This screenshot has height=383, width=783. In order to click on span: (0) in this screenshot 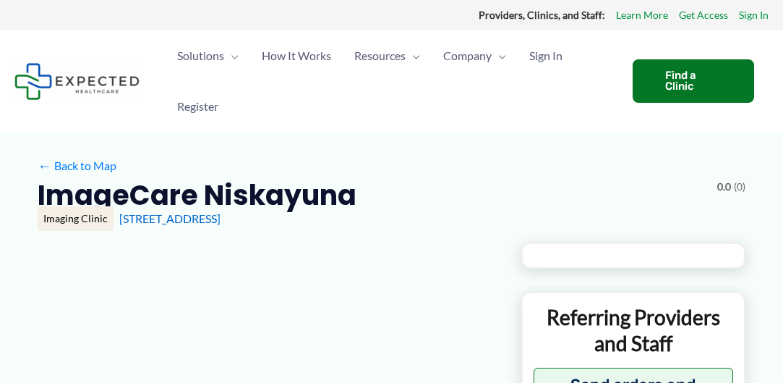, I will do `click(740, 187)`.